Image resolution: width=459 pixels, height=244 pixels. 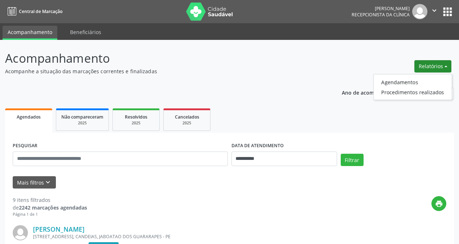 I want to click on ul: Relatórios, so click(x=412, y=87).